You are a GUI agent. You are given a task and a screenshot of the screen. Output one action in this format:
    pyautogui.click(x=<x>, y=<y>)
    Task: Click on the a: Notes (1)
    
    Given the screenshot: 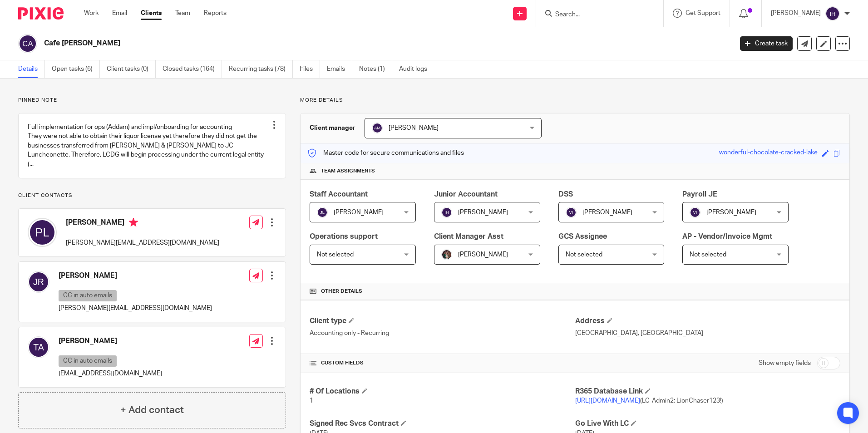 What is the action you would take?
    pyautogui.click(x=375, y=69)
    